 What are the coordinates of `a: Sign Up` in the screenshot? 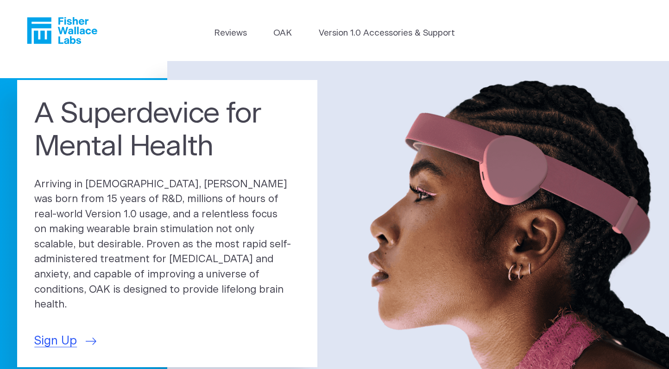 It's located at (65, 342).